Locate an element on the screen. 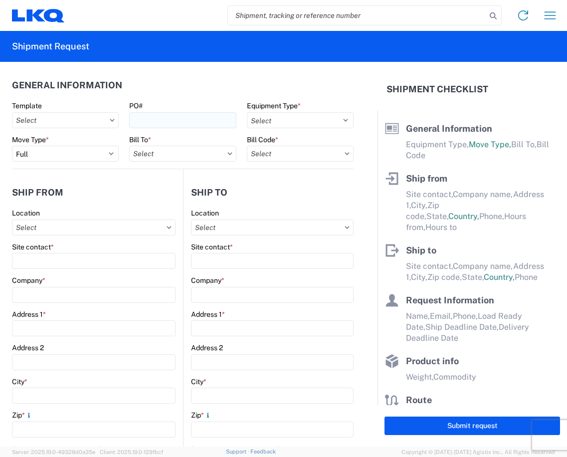  span: Move Type, is located at coordinates (490, 144).